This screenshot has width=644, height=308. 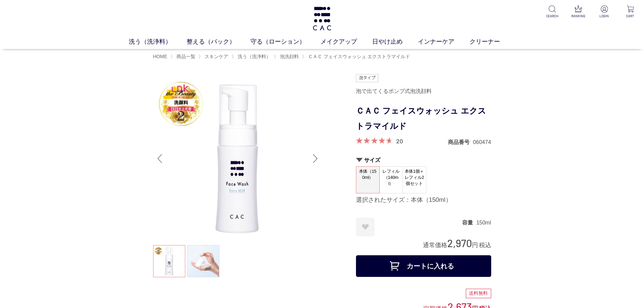 I want to click on a: LOGIN, so click(x=604, y=12).